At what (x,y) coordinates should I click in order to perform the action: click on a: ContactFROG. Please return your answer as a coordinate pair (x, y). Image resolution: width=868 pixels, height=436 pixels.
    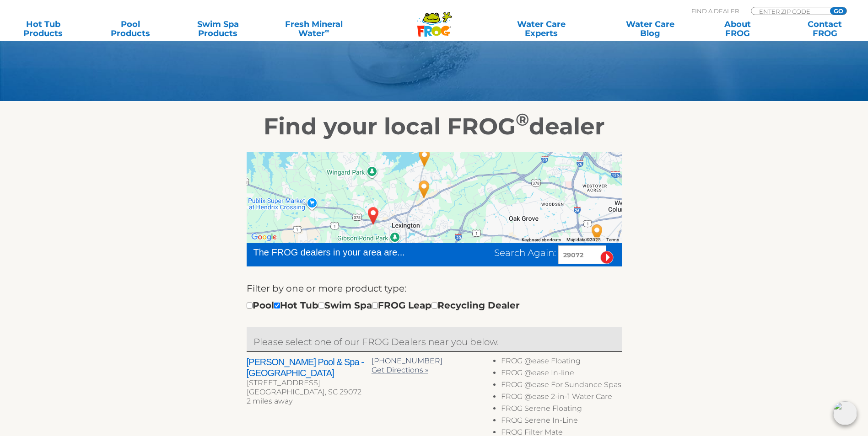
    Looking at the image, I should click on (825, 29).